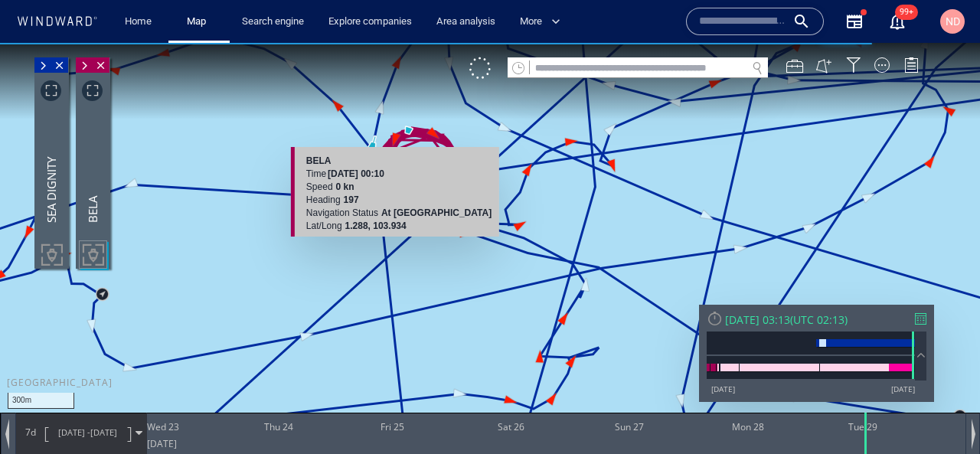  I want to click on button: Home, so click(138, 21).